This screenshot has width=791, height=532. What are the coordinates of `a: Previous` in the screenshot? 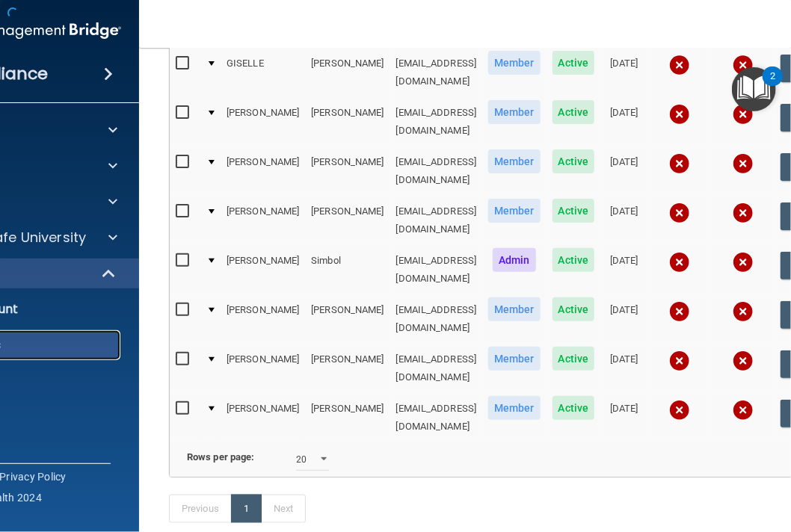 It's located at (201, 509).